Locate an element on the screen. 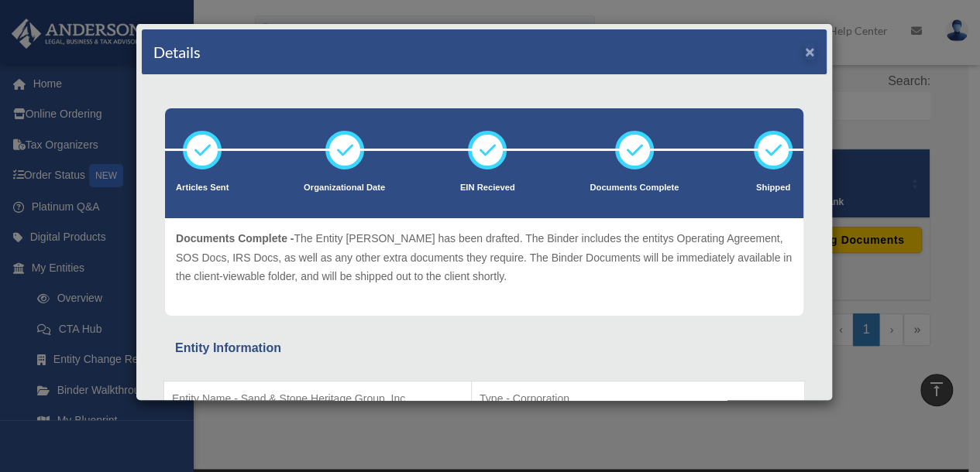 Image resolution: width=980 pixels, height=472 pixels. p: EIN Recieved is located at coordinates (487, 188).